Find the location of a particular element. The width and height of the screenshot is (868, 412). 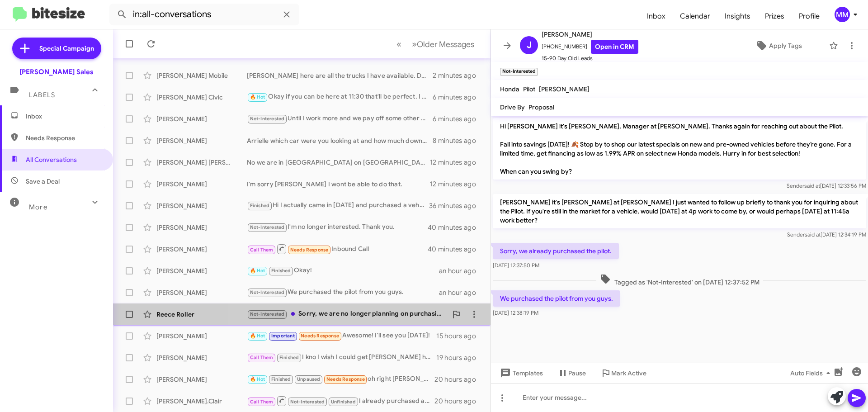

span: J is located at coordinates (529, 46).